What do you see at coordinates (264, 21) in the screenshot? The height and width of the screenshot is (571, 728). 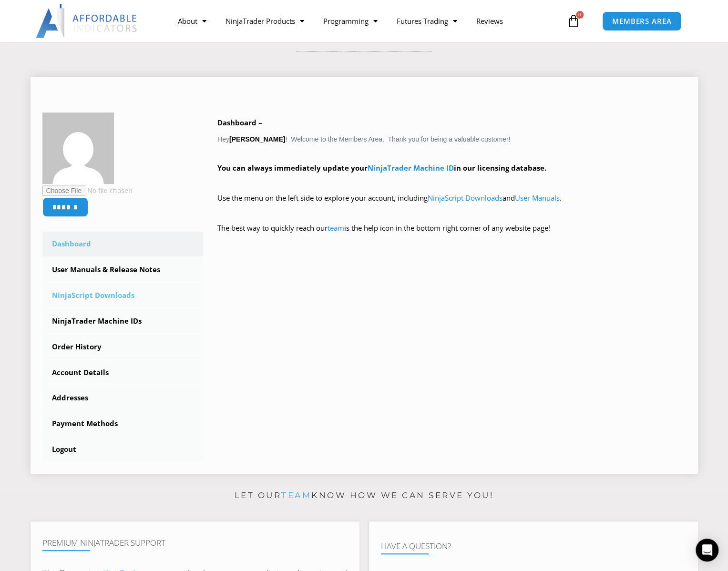 I see `a: NinjaTrader Products` at bounding box center [264, 21].